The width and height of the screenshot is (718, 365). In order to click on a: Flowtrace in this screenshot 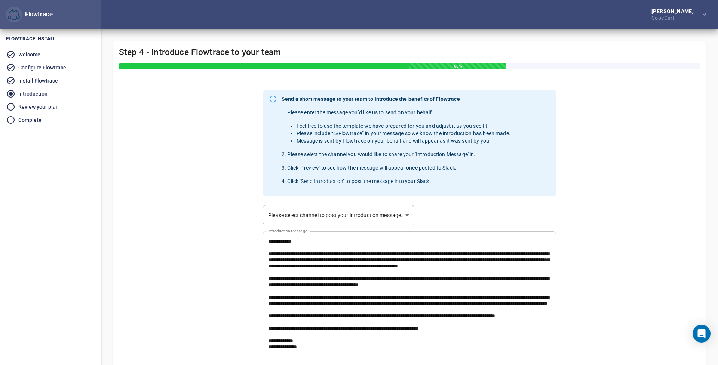, I will do `click(14, 15)`.